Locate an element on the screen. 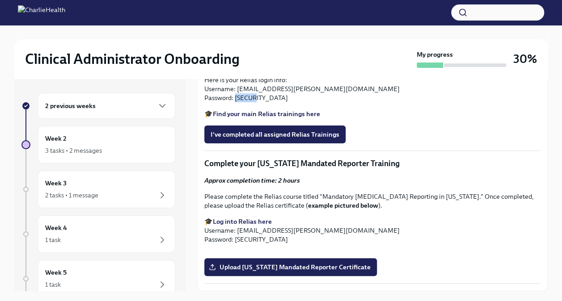  a: Week 51 task is located at coordinates (98, 279).